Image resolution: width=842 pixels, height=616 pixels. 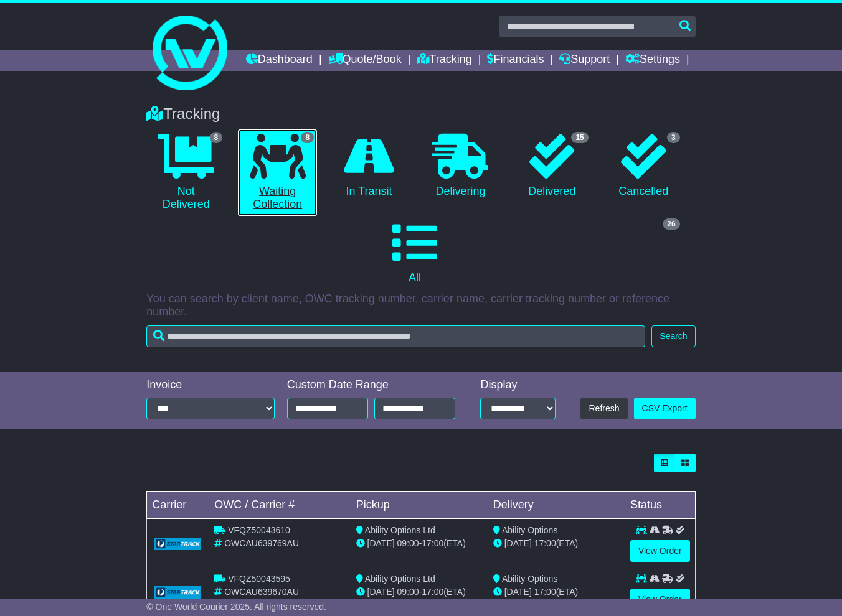 What do you see at coordinates (186, 172) in the screenshot?
I see `a: 8 Not Delivered` at bounding box center [186, 172].